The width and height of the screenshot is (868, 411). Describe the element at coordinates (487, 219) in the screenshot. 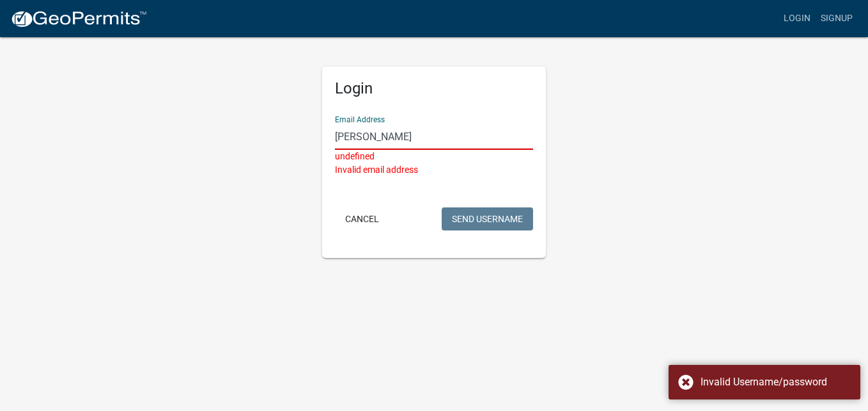

I see `button: Send Username` at that location.